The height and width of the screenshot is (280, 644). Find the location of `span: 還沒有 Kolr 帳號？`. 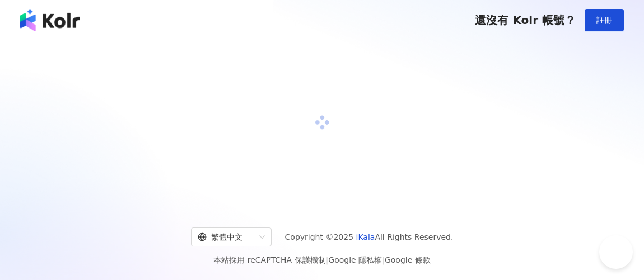

span: 還沒有 Kolr 帳號？ is located at coordinates (526, 20).